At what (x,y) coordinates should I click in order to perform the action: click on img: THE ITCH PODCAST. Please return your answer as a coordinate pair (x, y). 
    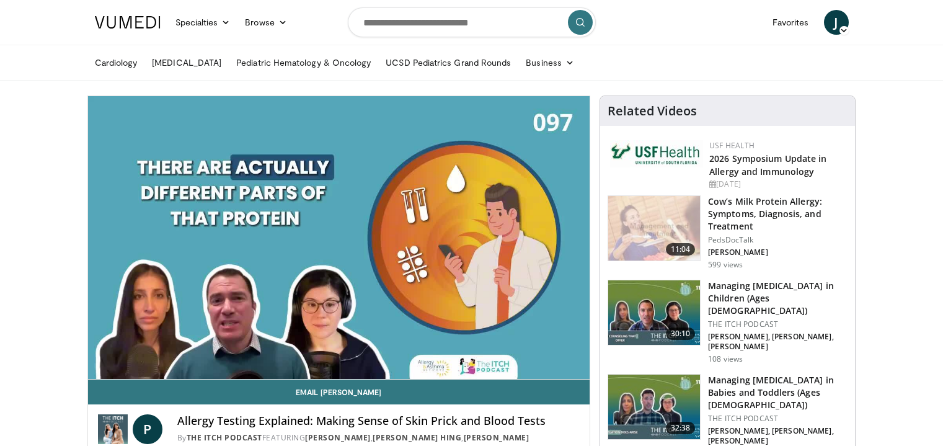
    Looking at the image, I should click on (113, 429).